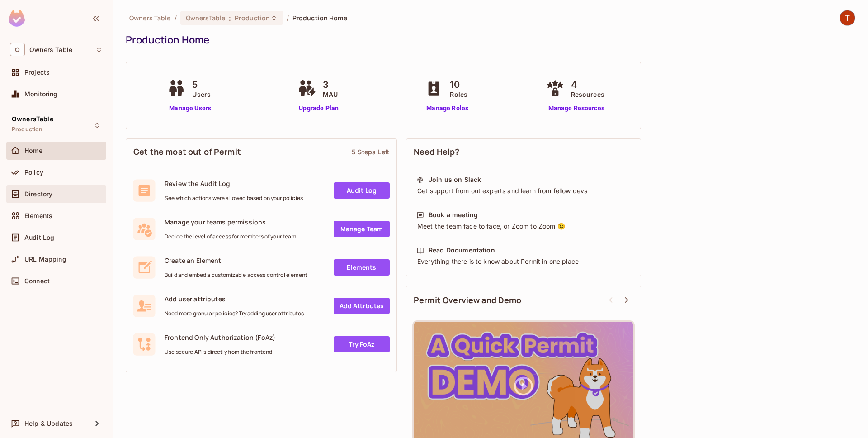  Describe the element at coordinates (41, 94) in the screenshot. I see `span: Monitoring` at that location.